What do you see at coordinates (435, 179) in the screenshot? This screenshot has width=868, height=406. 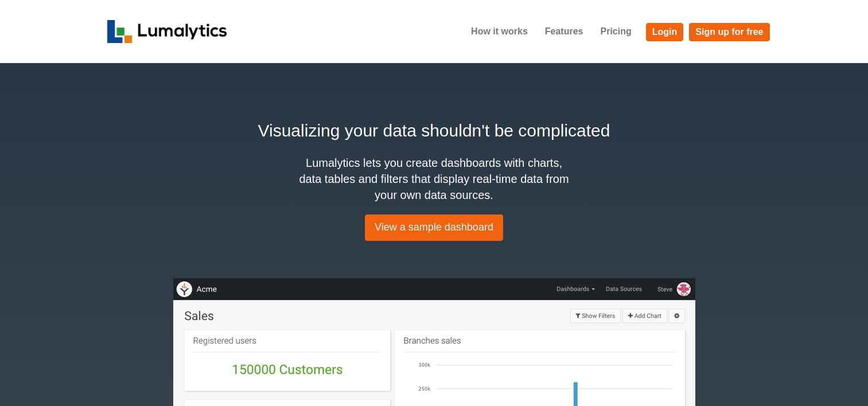 I see `h4: Lumalytics lets you create dashboards with charts, data tables and filters that display real-time...` at bounding box center [435, 179].